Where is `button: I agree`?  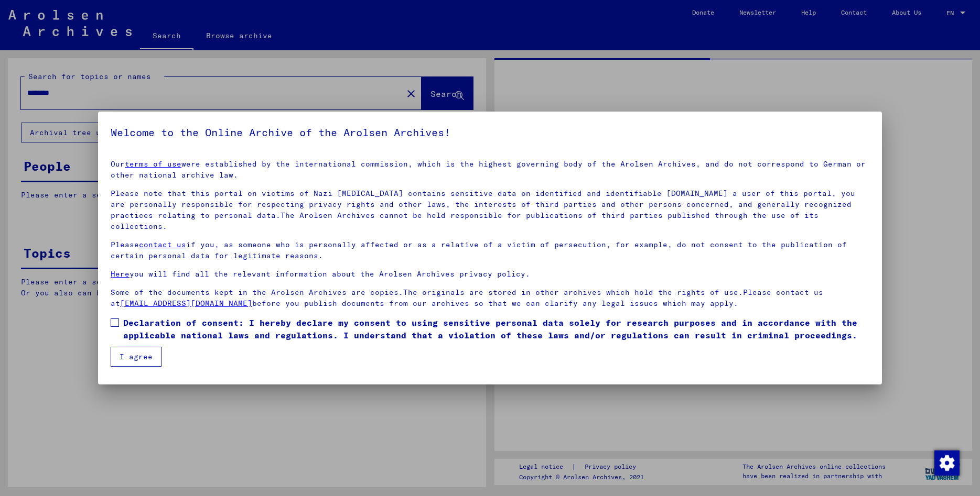
button: I agree is located at coordinates (135, 357).